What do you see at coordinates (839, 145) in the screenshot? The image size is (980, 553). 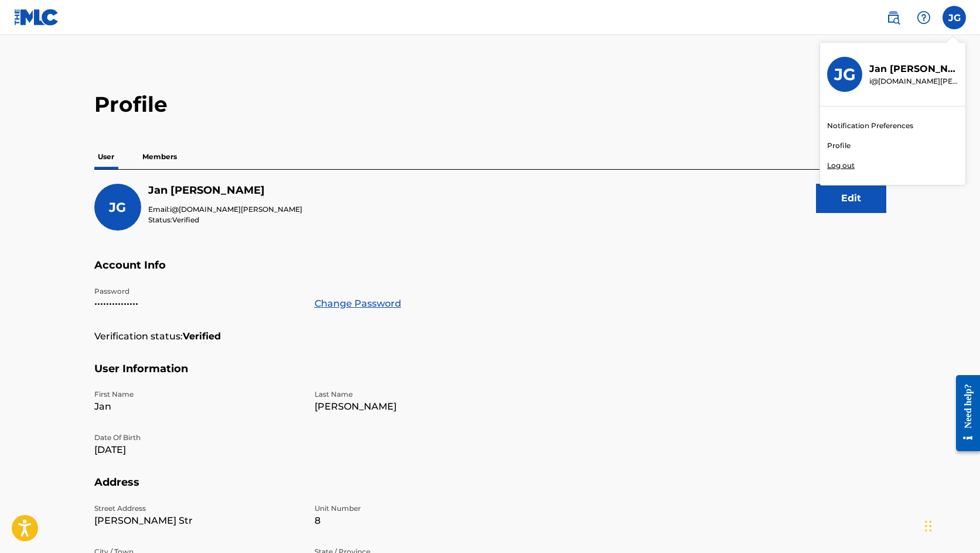 I see `a: Profile` at bounding box center [839, 145].